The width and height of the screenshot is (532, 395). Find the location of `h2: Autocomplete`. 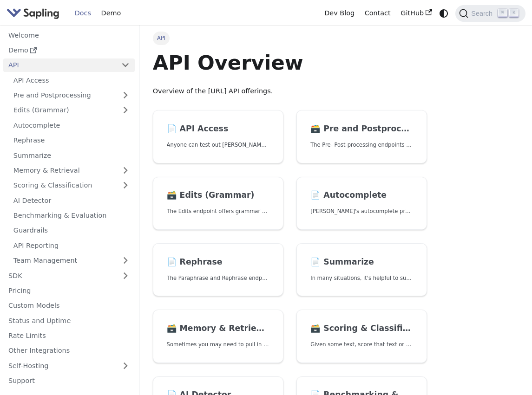

h2: Autocomplete is located at coordinates (361, 196).